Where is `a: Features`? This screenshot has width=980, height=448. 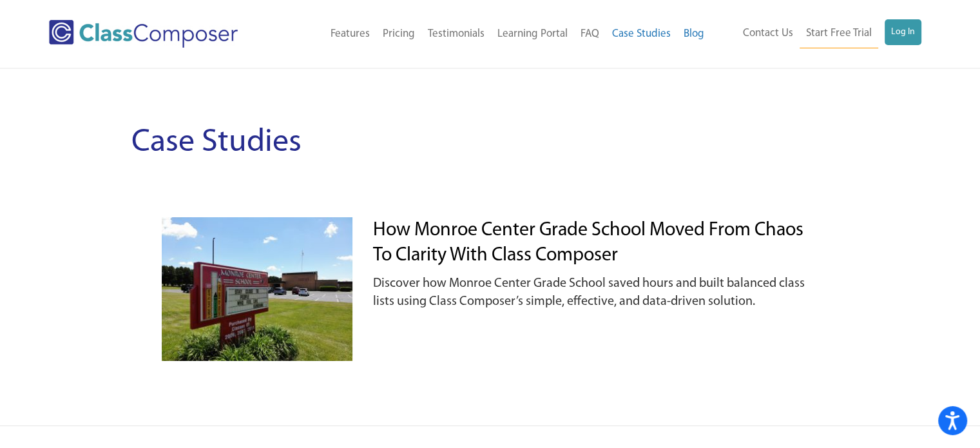 a: Features is located at coordinates (350, 34).